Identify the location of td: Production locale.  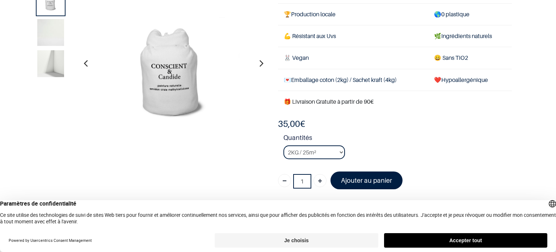
(353, 14).